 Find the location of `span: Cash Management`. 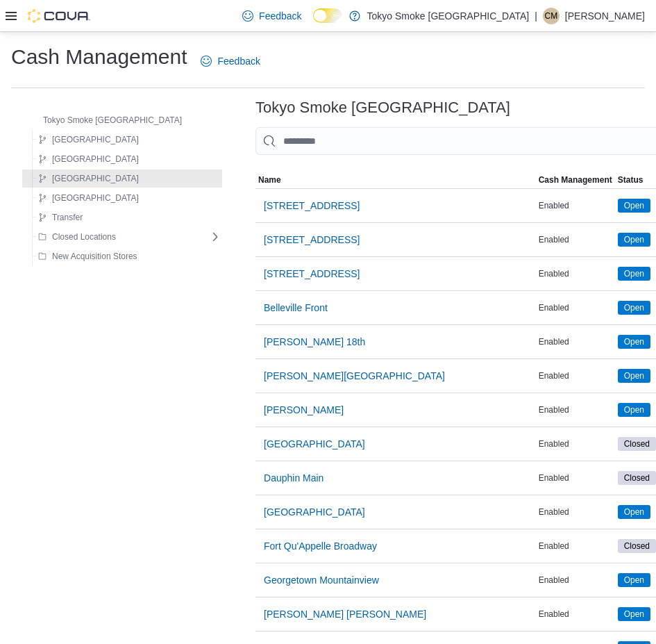

span: Cash Management is located at coordinates (575, 179).